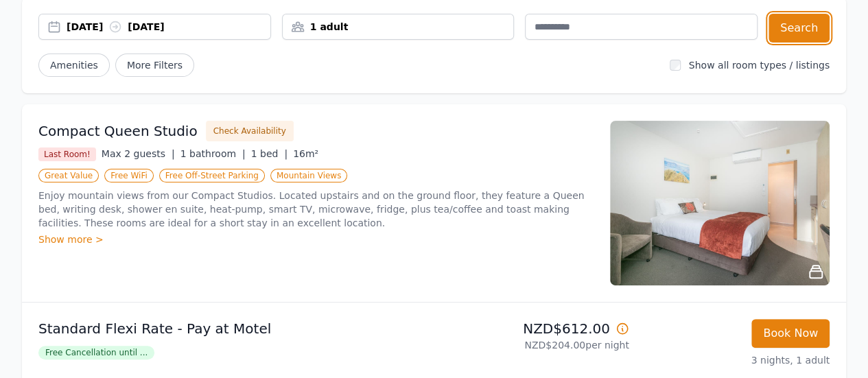 Image resolution: width=868 pixels, height=378 pixels. What do you see at coordinates (96, 353) in the screenshot?
I see `span: Free Cancellation until ...` at bounding box center [96, 353].